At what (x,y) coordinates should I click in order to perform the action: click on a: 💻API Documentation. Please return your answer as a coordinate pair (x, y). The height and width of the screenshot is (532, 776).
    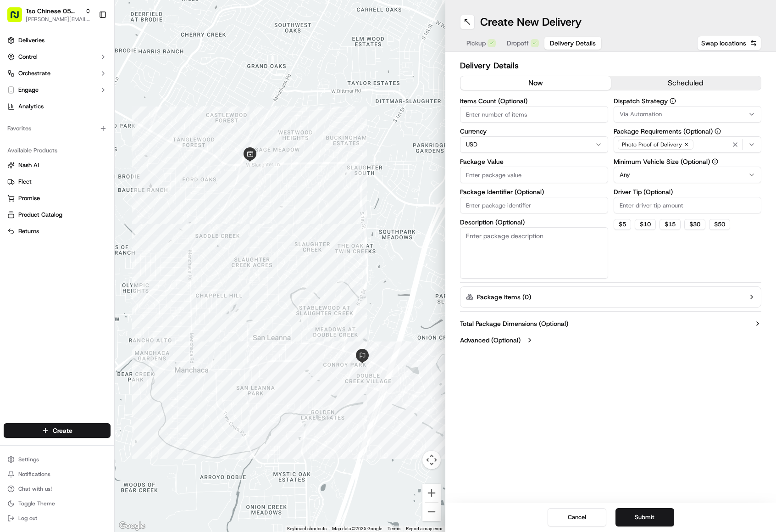
    Looking at the image, I should click on (113, 137).